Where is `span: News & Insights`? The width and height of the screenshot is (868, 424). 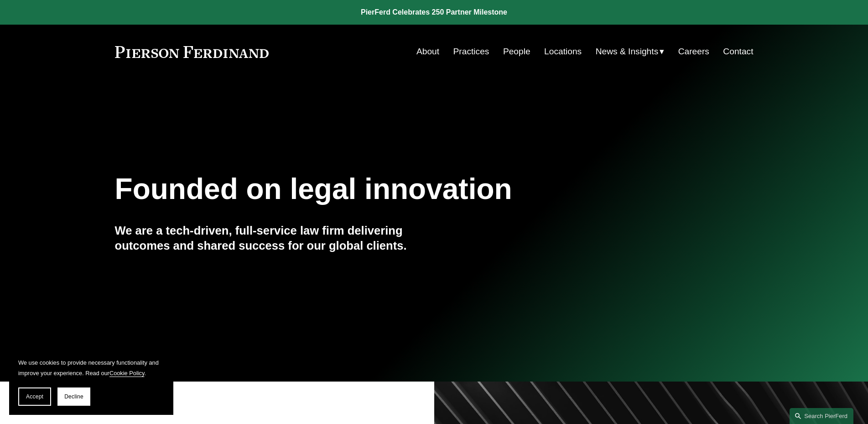 span: News & Insights is located at coordinates (627, 51).